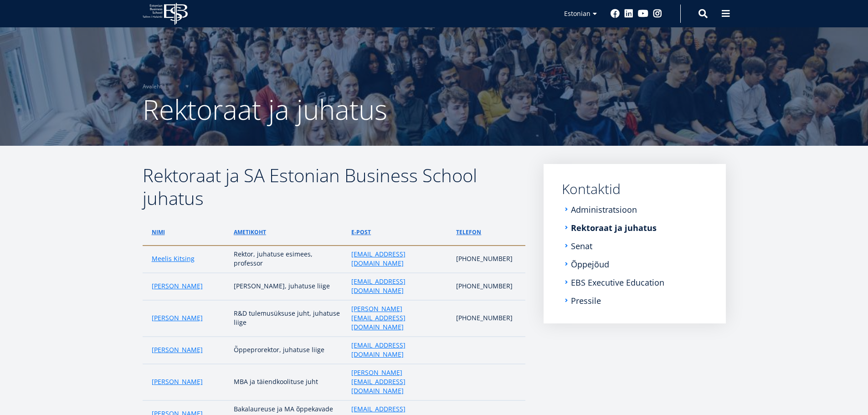 Image resolution: width=868 pixels, height=415 pixels. I want to click on a: Avaleht, so click(152, 87).